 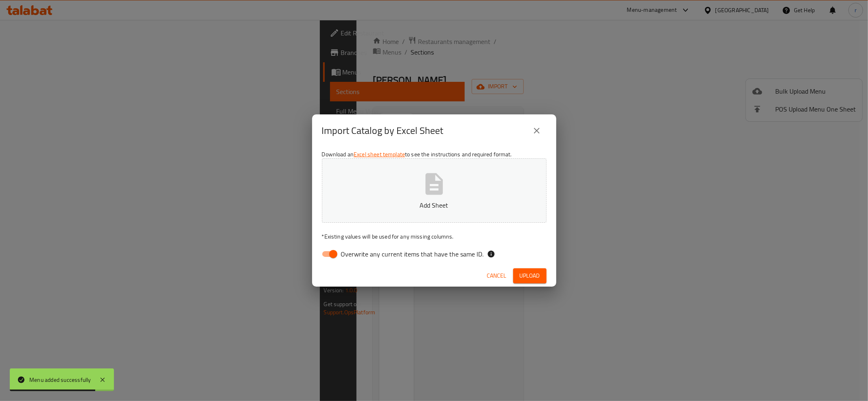 I want to click on span: Overwrite any current items that have the same ID., so click(x=412, y=254).